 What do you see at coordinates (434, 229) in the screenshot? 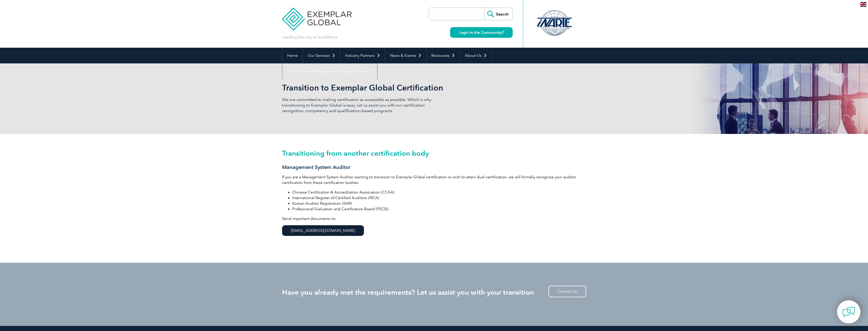
I see `p: Send important documents to:` at bounding box center [434, 229].